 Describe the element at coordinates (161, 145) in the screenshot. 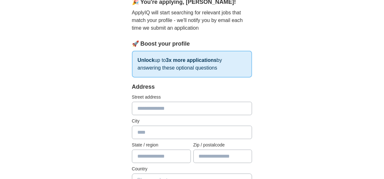

I see `label: State / region` at that location.